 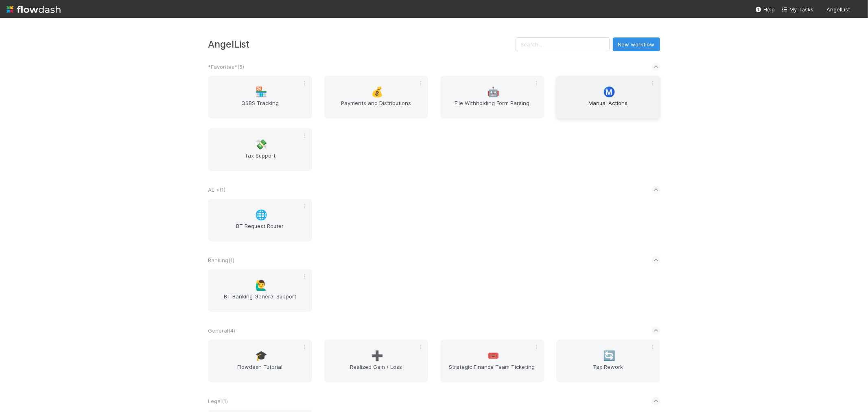 What do you see at coordinates (609, 97) in the screenshot?
I see `a: Ⓜ️Manual Actions` at bounding box center [609, 97].